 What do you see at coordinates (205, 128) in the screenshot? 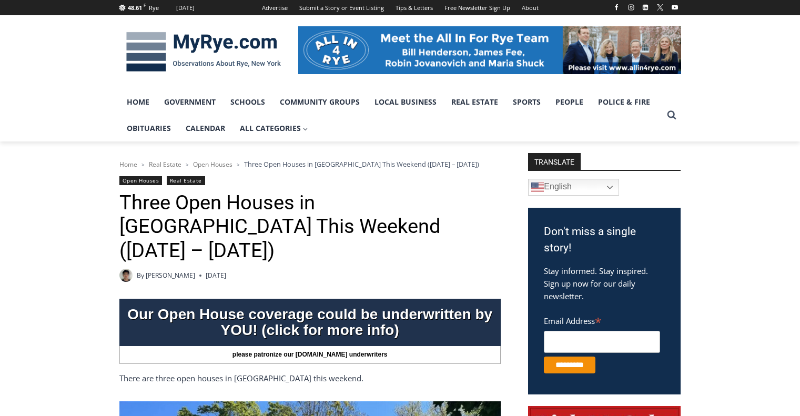
I see `a: Calendar` at bounding box center [205, 128].